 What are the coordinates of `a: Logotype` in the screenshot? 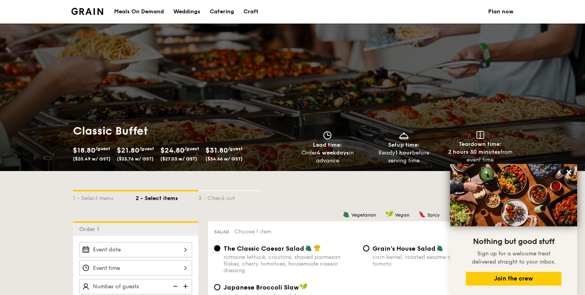 It's located at (87, 11).